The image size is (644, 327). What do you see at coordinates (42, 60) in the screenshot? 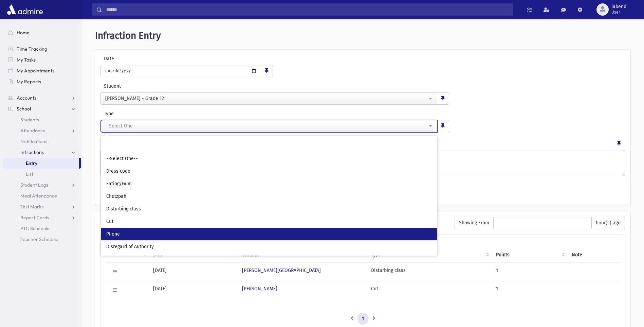
I see `a: My Tasks` at bounding box center [42, 60].